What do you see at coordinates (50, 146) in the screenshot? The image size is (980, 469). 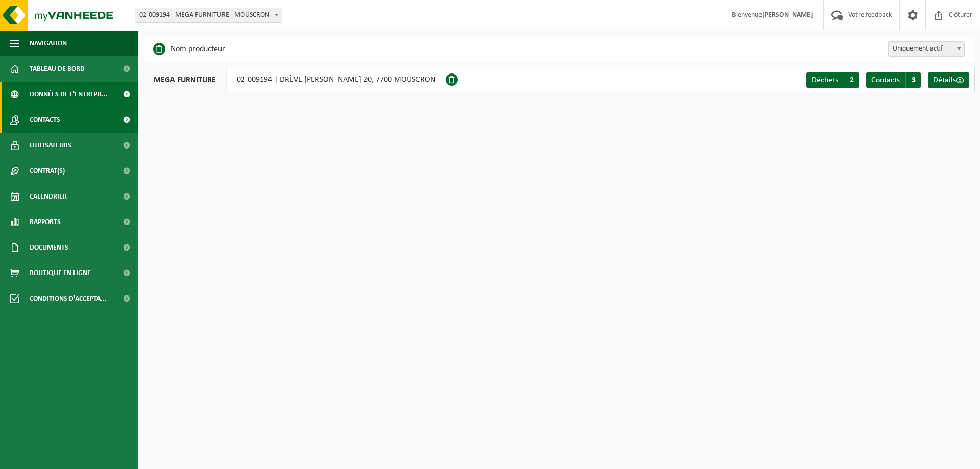 I see `span: Utilisateurs` at bounding box center [50, 146].